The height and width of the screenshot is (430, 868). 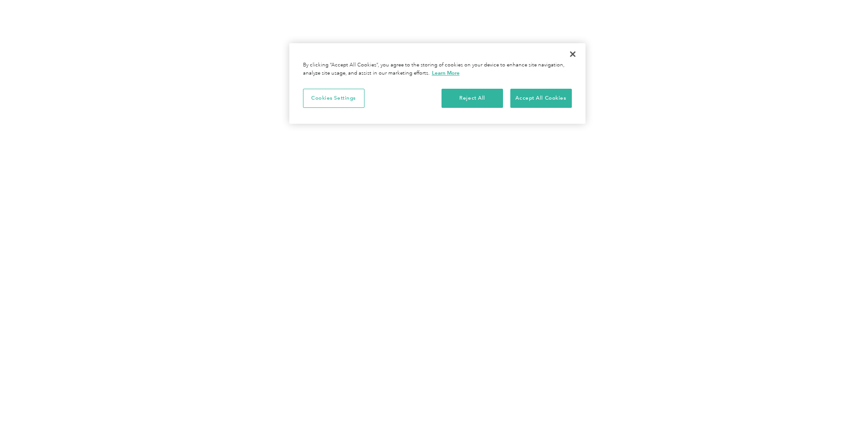 I want to click on div: Cookie banner, so click(x=438, y=83).